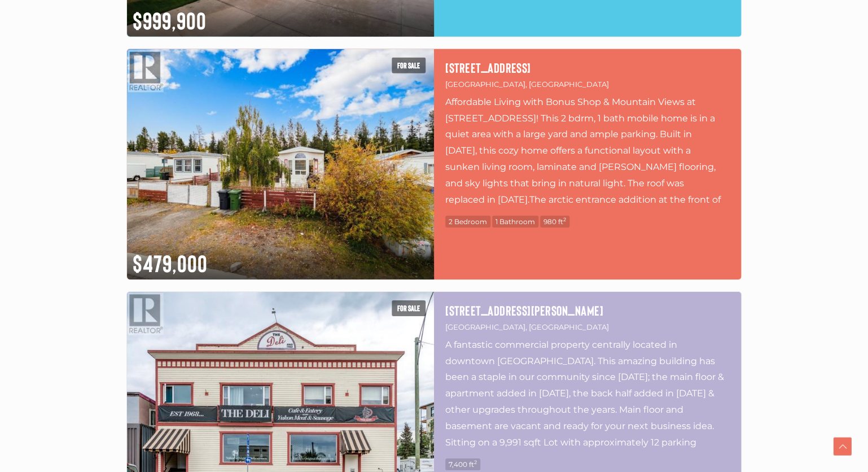 This screenshot has width=868, height=472. I want to click on span: 2 Bedroom, so click(468, 221).